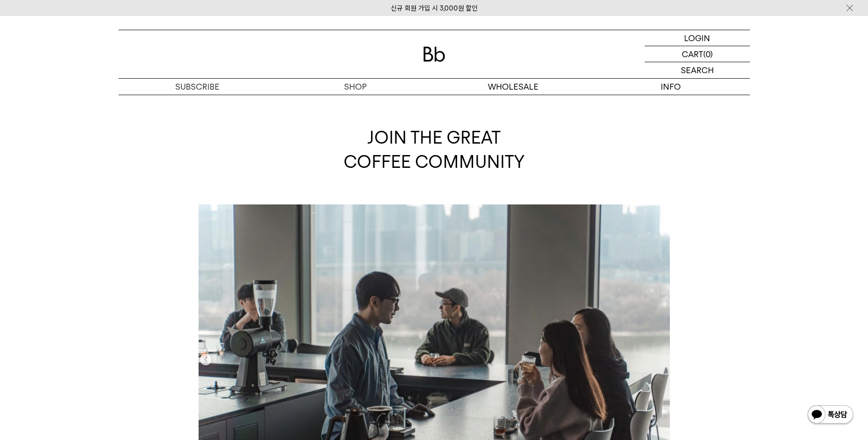  I want to click on p: CART, so click(692, 54).